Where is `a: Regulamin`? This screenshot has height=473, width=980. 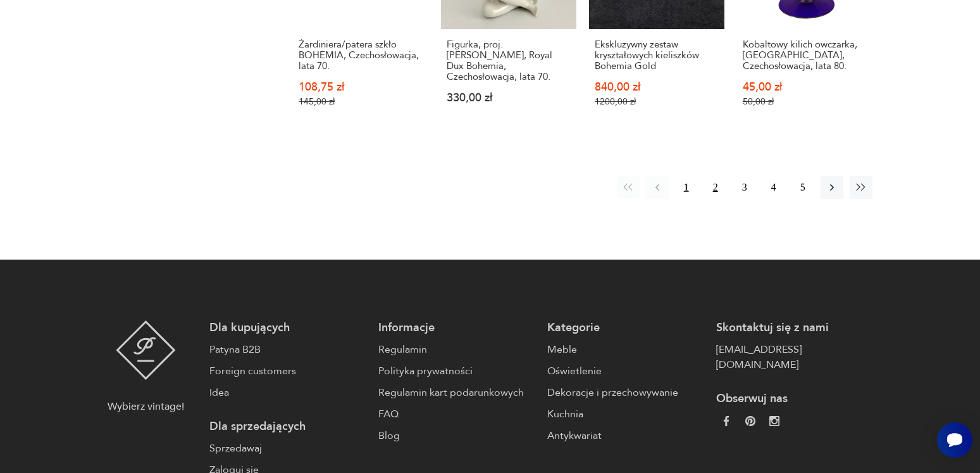
a: Regulamin is located at coordinates (456, 349).